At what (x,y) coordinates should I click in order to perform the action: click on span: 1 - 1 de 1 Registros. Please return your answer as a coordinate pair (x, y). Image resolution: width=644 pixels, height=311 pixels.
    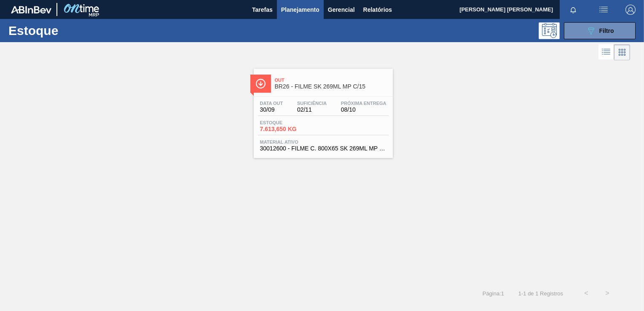
    Looking at the image, I should click on (540, 294).